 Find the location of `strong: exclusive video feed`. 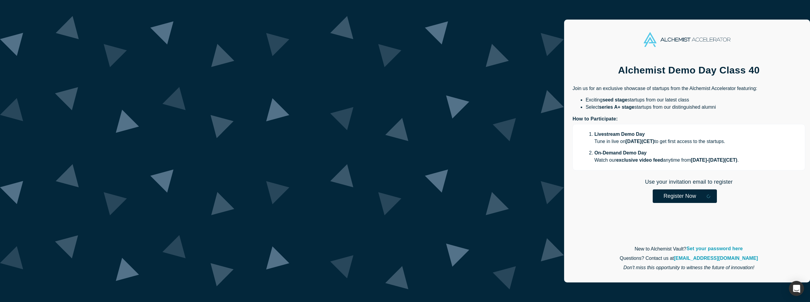

strong: exclusive video feed is located at coordinates (640, 160).